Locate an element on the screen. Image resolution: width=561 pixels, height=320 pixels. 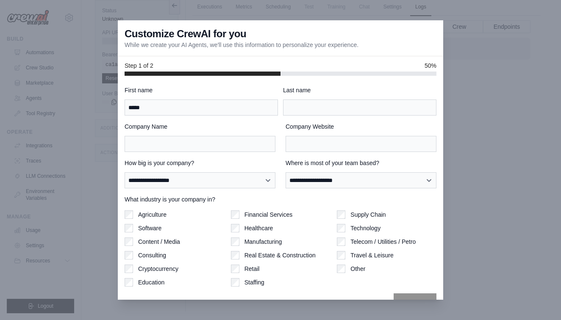
label: Cryptocurrency is located at coordinates (158, 269).